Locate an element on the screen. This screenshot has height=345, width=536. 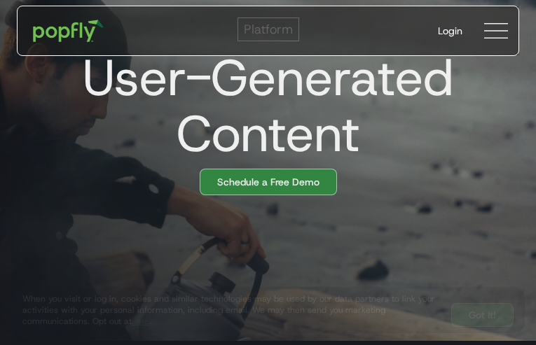
a: Schedule a Free Demo is located at coordinates (268, 182).